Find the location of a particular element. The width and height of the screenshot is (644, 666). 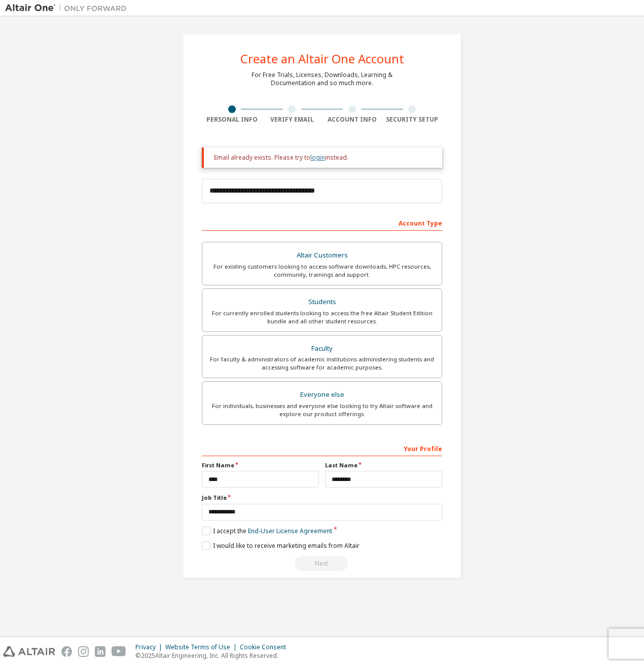

div: Create an Altair One Account is located at coordinates (322, 59).